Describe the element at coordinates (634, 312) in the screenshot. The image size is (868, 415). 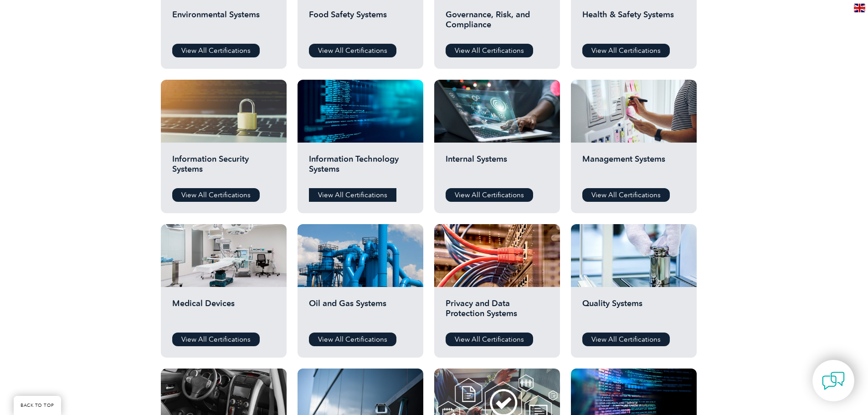
I see `h2: Quality Systems` at that location.